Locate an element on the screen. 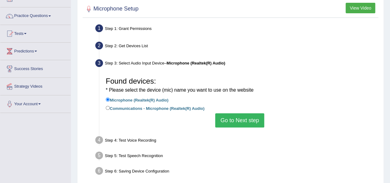 The image size is (390, 183). div: Step 5: Test Speech Recognition is located at coordinates (237, 156).